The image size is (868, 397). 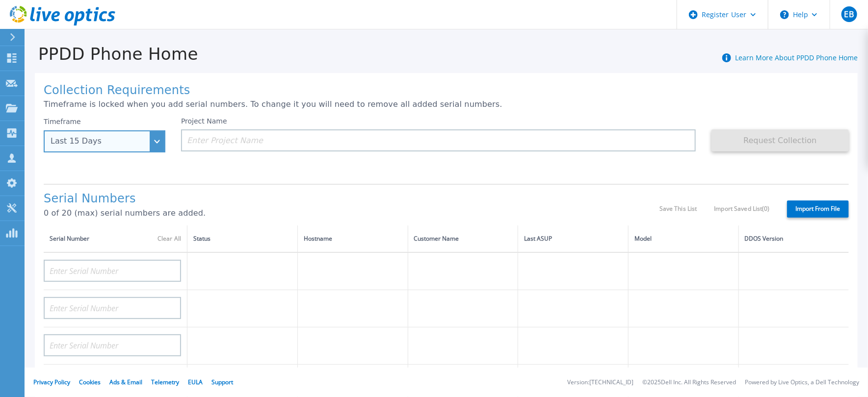 I want to click on a: Support, so click(x=222, y=382).